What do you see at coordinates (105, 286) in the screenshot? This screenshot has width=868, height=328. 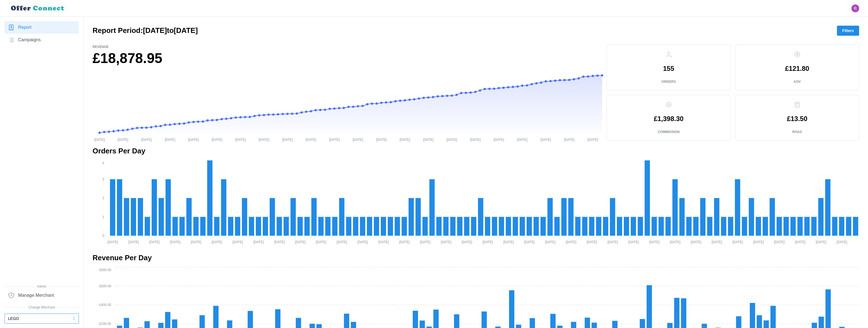 I see `tspan: £600.00` at bounding box center [105, 286].